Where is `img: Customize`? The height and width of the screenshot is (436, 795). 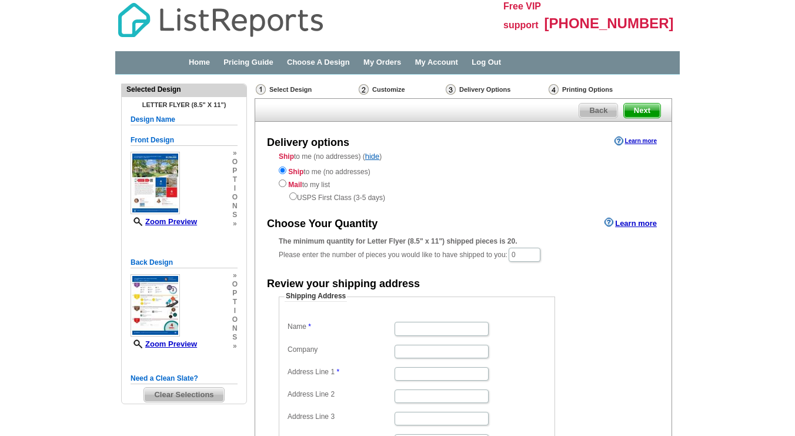
img: Customize is located at coordinates (364, 89).